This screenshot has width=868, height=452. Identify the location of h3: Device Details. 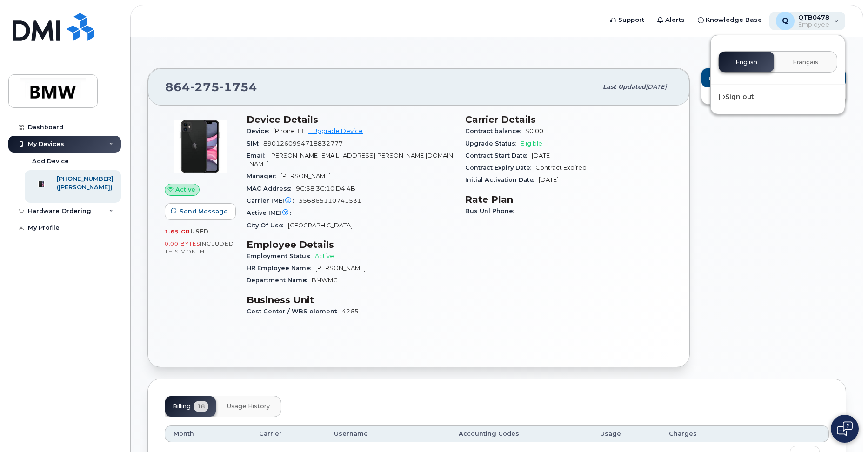
(350, 120).